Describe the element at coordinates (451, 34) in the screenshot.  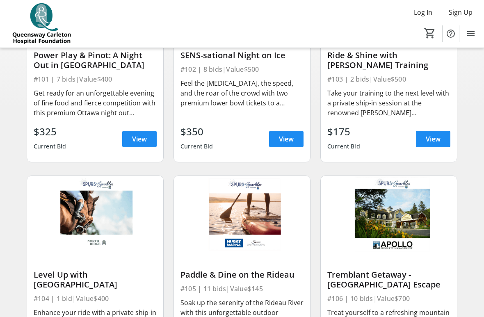
I see `button: Help` at that location.